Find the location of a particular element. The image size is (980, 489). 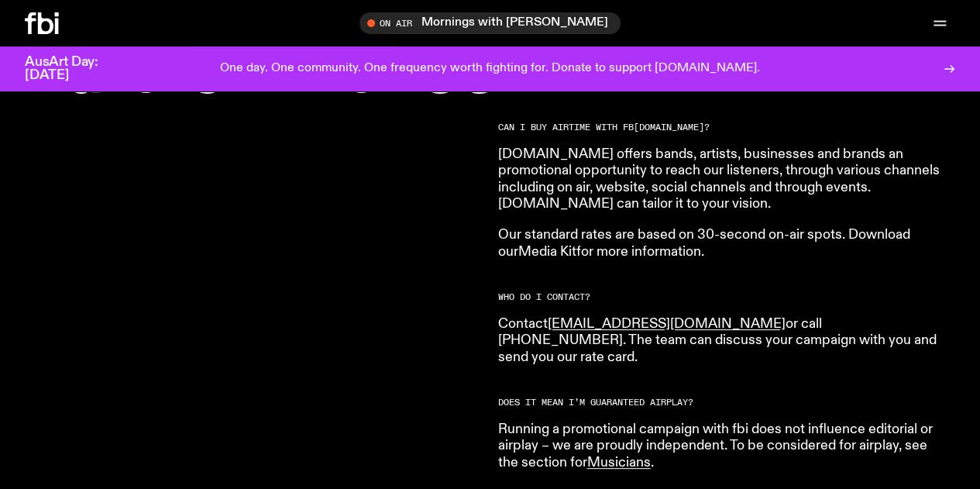

h2: WHO DO I CONTACT? is located at coordinates (721, 297).